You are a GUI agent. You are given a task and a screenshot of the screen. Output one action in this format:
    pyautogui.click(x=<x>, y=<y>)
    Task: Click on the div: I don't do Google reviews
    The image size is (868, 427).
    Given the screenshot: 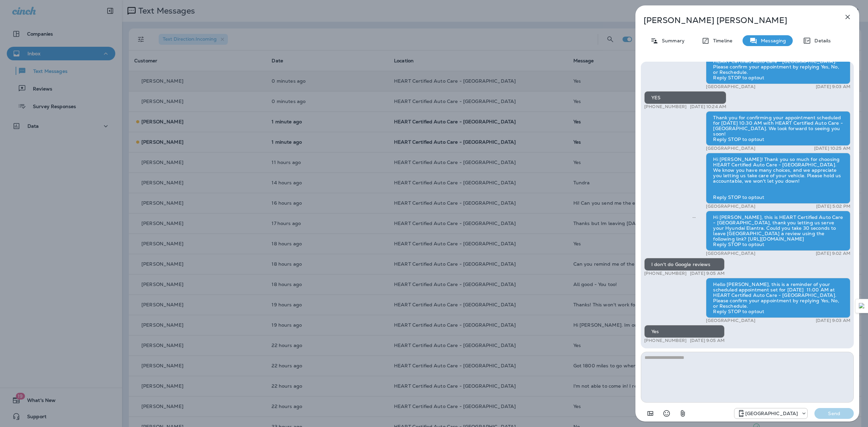 What is the action you would take?
    pyautogui.click(x=684, y=264)
    